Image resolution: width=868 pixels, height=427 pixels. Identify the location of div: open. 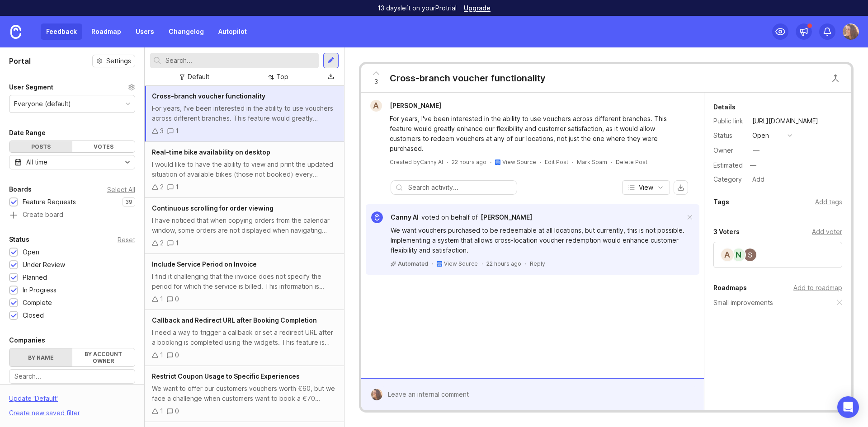
(760, 136).